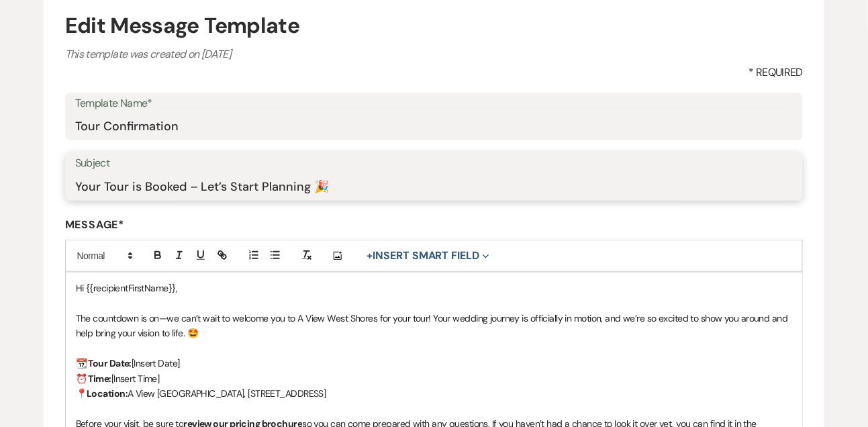  Describe the element at coordinates (434, 104) in the screenshot. I see `label: Template Name*` at that location.